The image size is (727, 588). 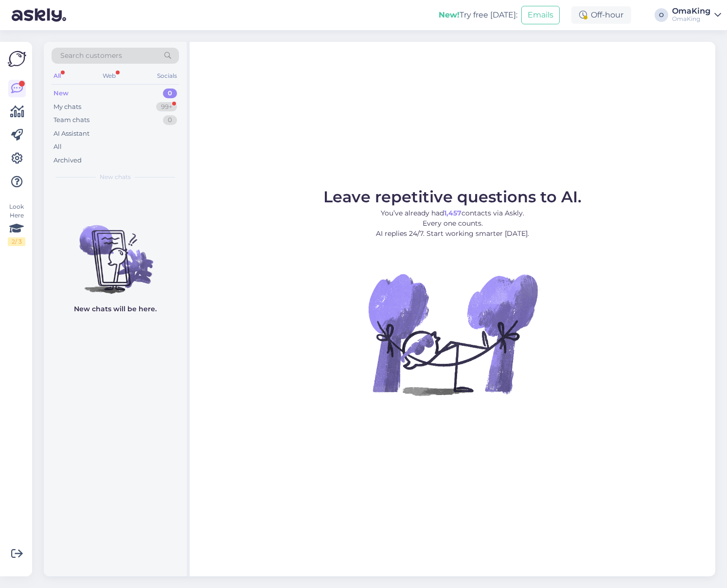 I want to click on a: OmaKingOmaKing, so click(x=696, y=15).